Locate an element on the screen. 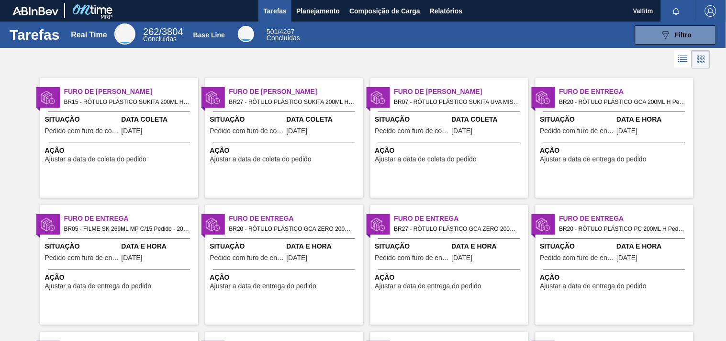 The width and height of the screenshot is (726, 341). span: 501 is located at coordinates (272, 32).